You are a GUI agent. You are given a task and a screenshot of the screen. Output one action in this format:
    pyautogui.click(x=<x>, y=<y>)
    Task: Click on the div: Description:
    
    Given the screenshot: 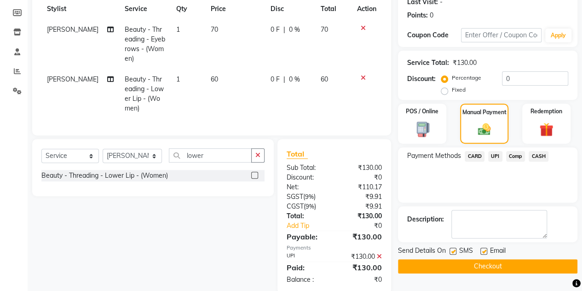 What is the action you would take?
    pyautogui.click(x=426, y=219)
    